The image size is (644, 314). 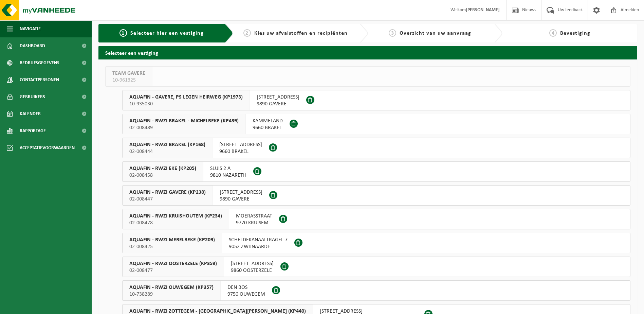 I want to click on span: AQUAFIN - RWZI BRAKEL - MICHELBEKE (KP439), so click(x=184, y=121).